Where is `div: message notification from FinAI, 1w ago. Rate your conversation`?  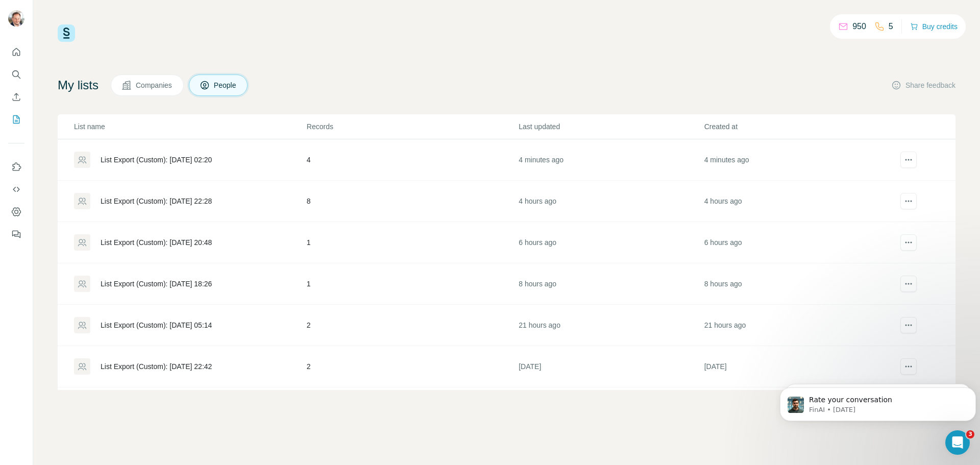
div: message notification from FinAI, 1w ago. Rate your conversation is located at coordinates (102, 38).